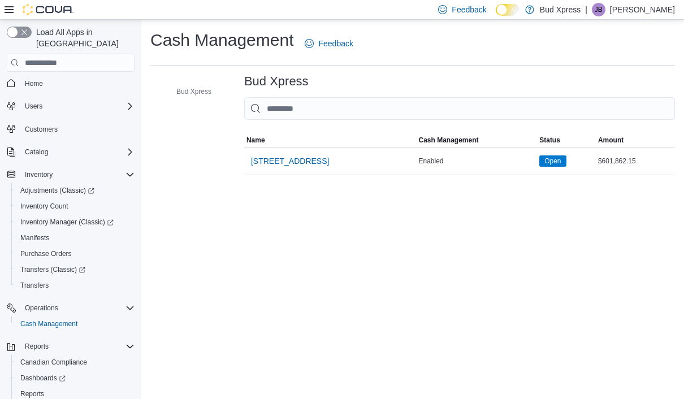  Describe the element at coordinates (48, 10) in the screenshot. I see `img: Cova` at that location.